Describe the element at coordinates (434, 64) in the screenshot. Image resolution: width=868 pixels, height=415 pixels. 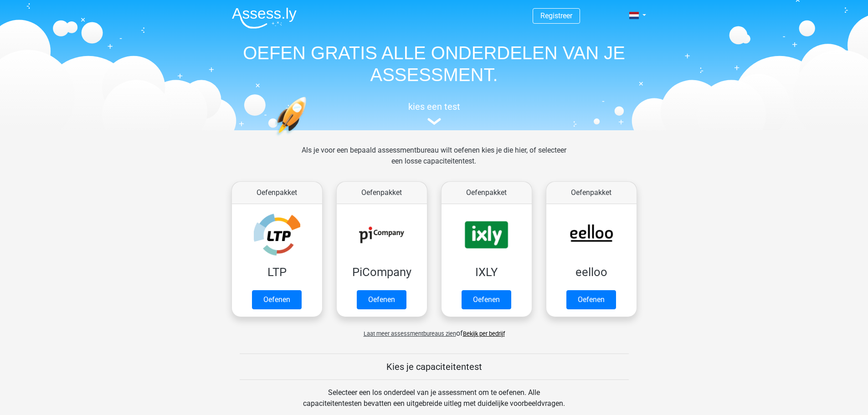
I see `h1: OEFEN GRATIS ALLE ONDERDELEN VAN JE ASSESSMENT.` at that location.